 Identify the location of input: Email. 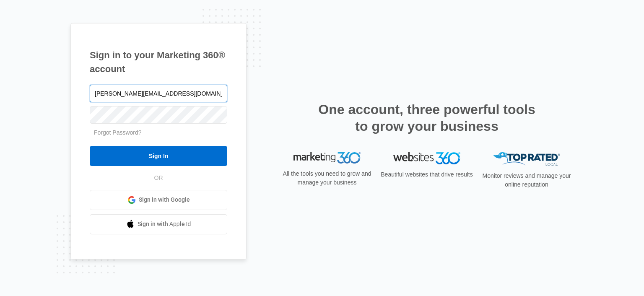
(158, 93).